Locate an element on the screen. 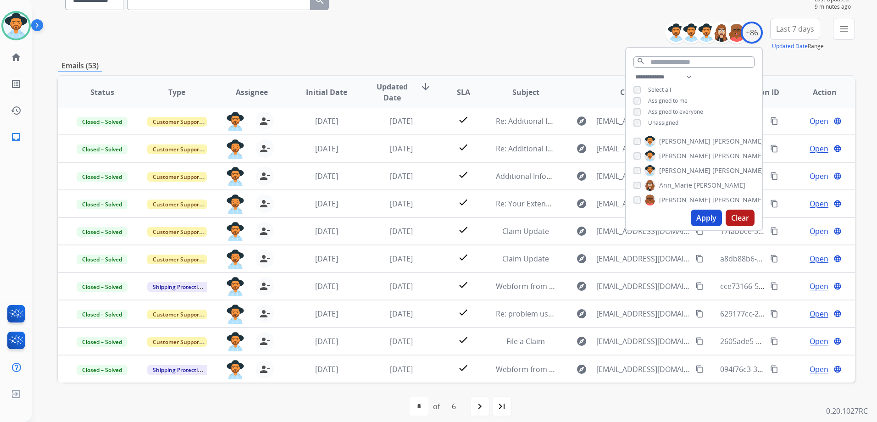 This screenshot has width=877, height=422. mat-icon: inbox is located at coordinates (16, 137).